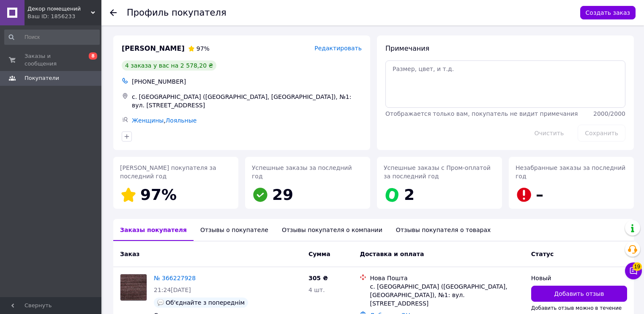 The image size is (644, 314). Describe the element at coordinates (169, 66) in the screenshot. I see `div: 4 заказа у вас на 2 578,20 ₴` at that location.